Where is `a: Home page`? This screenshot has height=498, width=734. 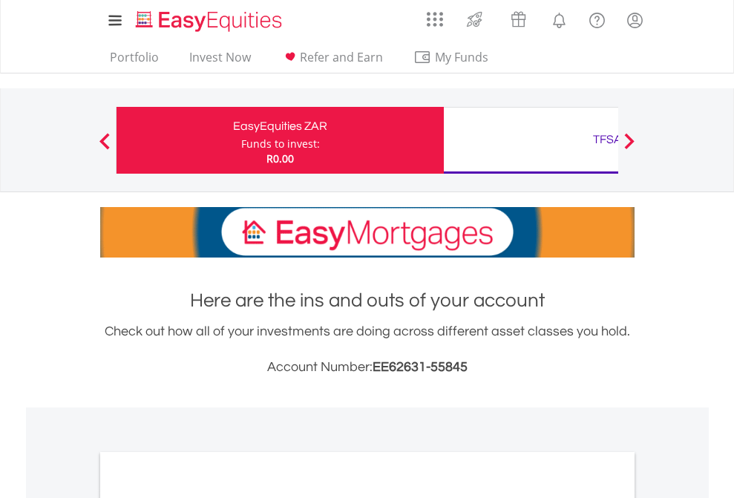 a: Home page is located at coordinates (209, 19).